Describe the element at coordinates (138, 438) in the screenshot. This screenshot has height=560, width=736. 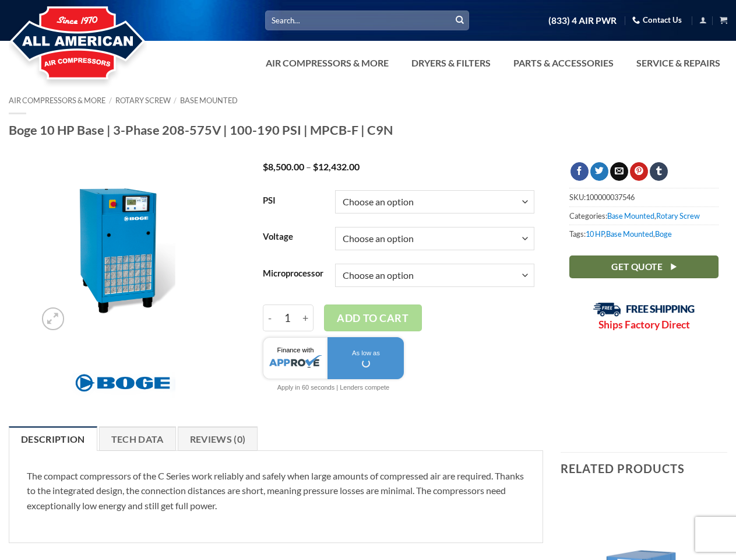
I see `a: Tech Data` at that location.